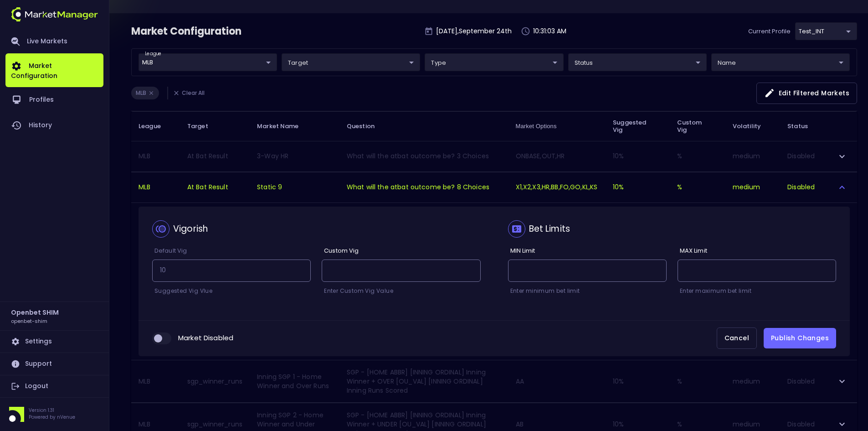  I want to click on p: Enter Custom Vig Value, so click(401, 291).